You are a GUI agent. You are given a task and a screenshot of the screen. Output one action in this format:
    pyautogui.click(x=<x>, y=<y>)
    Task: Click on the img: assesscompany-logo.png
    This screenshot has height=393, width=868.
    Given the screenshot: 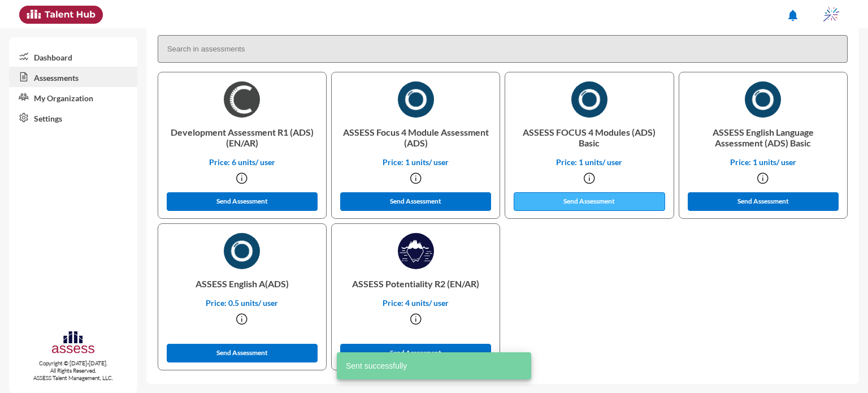 What is the action you would take?
    pyautogui.click(x=73, y=343)
    